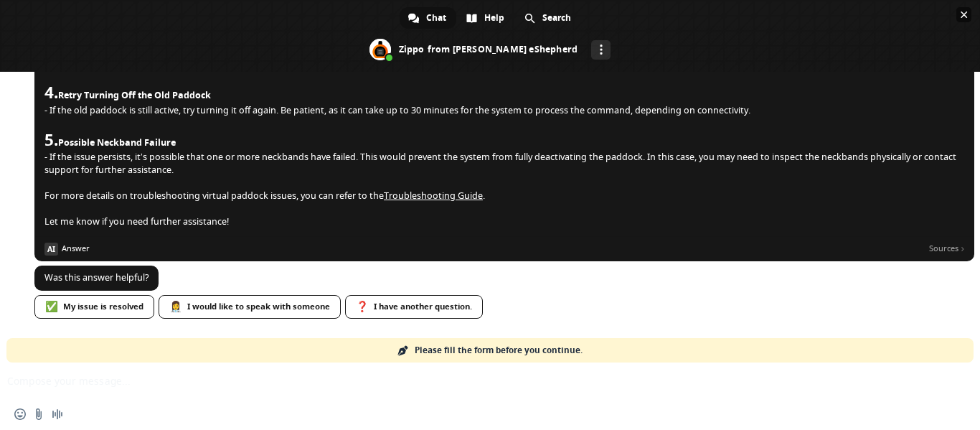 This screenshot has height=430, width=980. What do you see at coordinates (51, 249) in the screenshot?
I see `span: AI` at bounding box center [51, 249].